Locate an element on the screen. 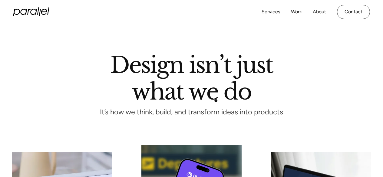 This screenshot has width=383, height=177. p: It’s how we think, build, and transform ideas into products is located at coordinates (192, 112).